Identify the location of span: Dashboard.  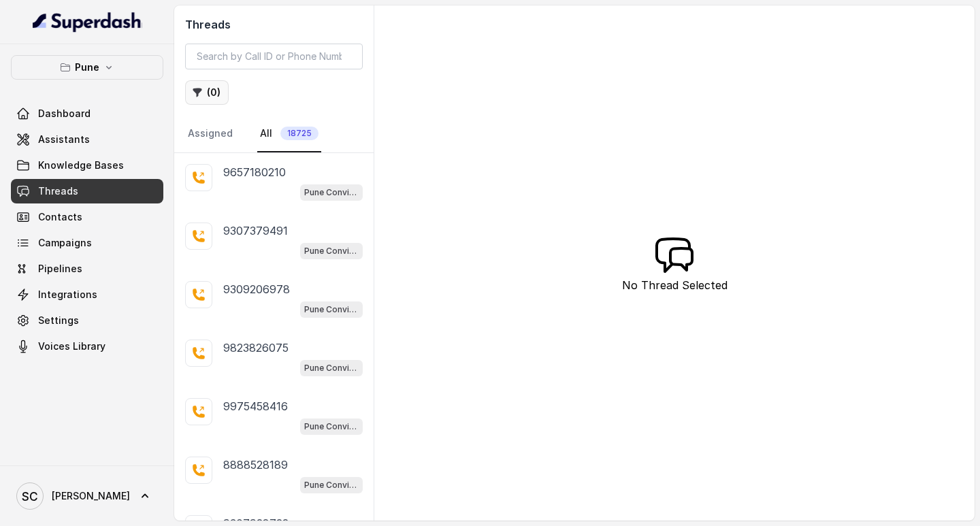
(64, 114).